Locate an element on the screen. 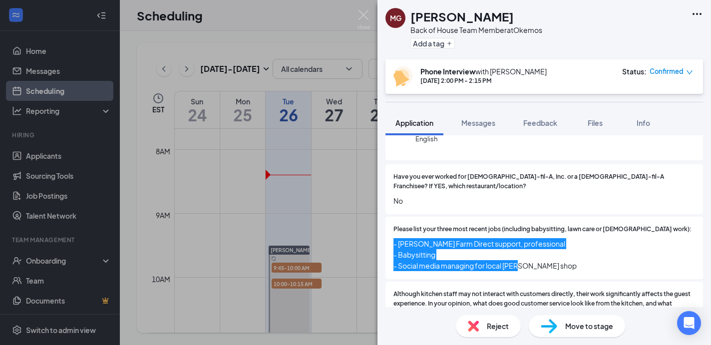  span: Move to stage is located at coordinates (589, 326).